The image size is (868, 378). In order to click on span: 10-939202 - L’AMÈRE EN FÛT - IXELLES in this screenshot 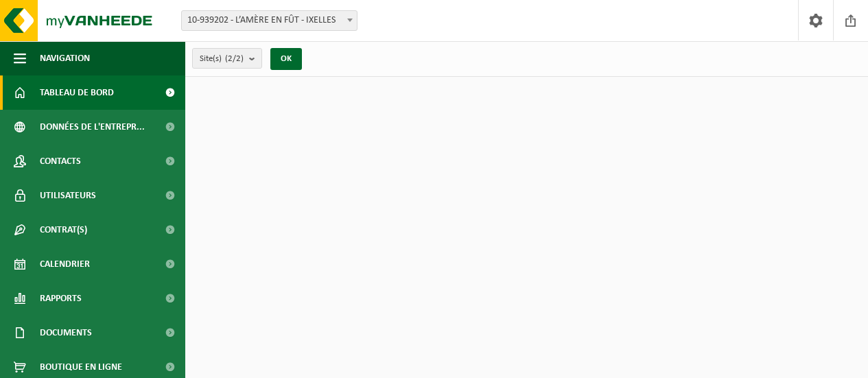, I will do `click(269, 20)`.